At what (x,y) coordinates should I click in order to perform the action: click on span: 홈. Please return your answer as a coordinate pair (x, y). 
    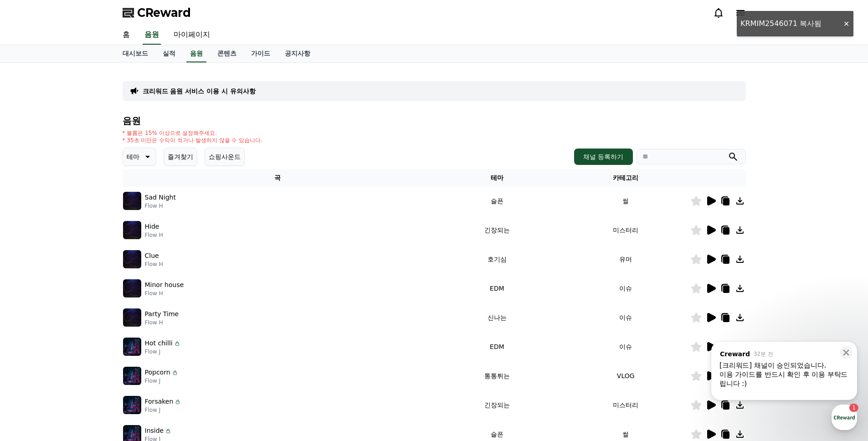
    Looking at the image, I should click on (32, 306).